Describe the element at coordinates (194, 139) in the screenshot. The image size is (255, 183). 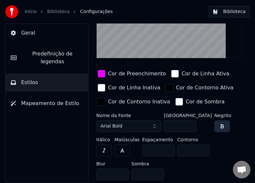
I see `label: Contorno` at that location.